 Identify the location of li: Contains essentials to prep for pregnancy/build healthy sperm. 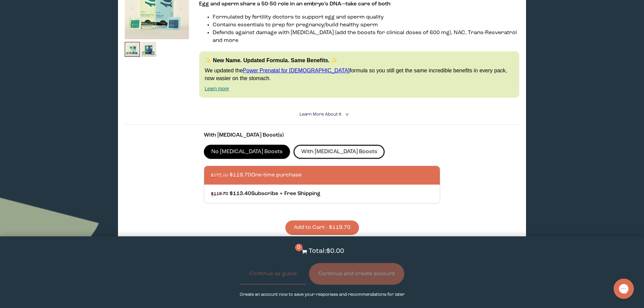
(366, 25).